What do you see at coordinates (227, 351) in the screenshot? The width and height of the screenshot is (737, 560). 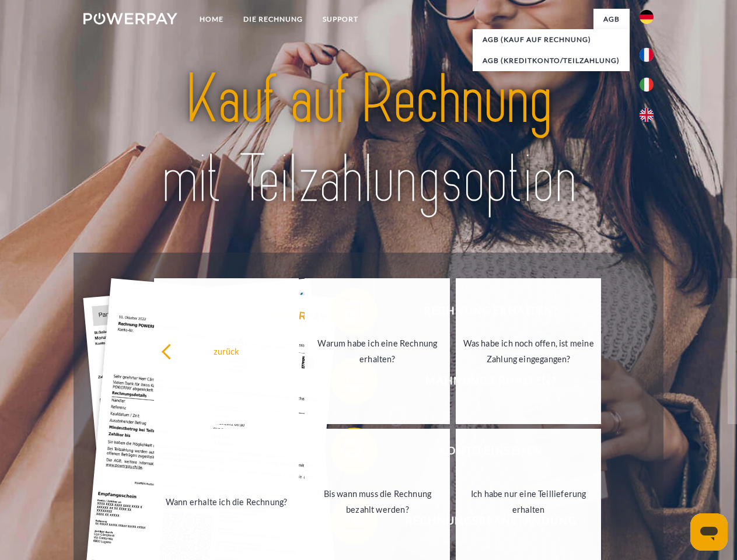 I see `div: zurück` at bounding box center [227, 351].